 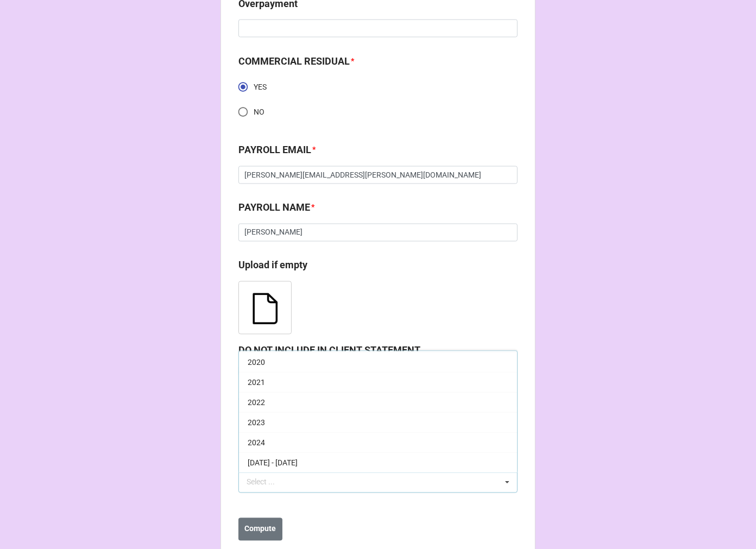 I want to click on span: 2023, so click(x=256, y=423).